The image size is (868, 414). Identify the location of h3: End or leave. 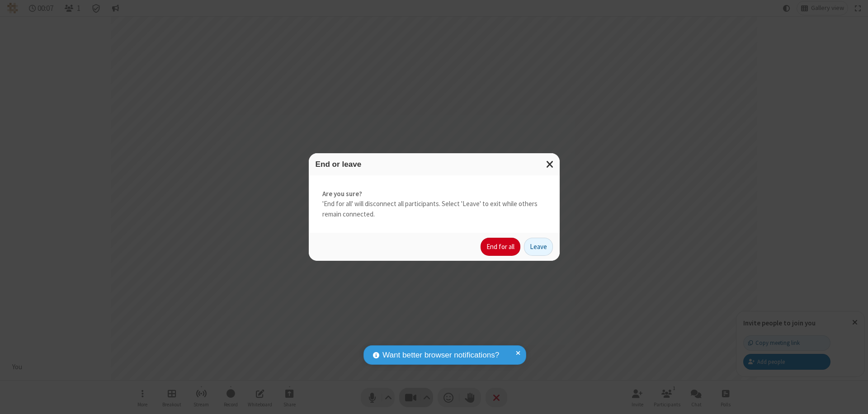
(434, 164).